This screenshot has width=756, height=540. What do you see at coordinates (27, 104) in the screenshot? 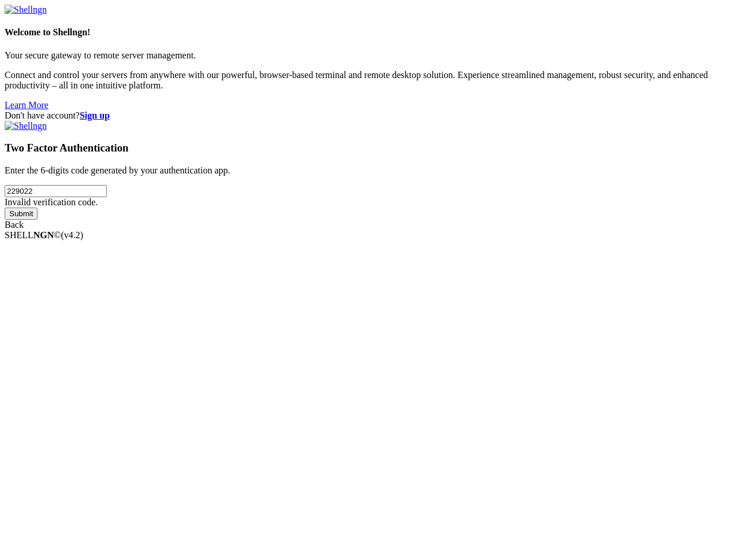
I see `a: Learn More` at bounding box center [27, 104].